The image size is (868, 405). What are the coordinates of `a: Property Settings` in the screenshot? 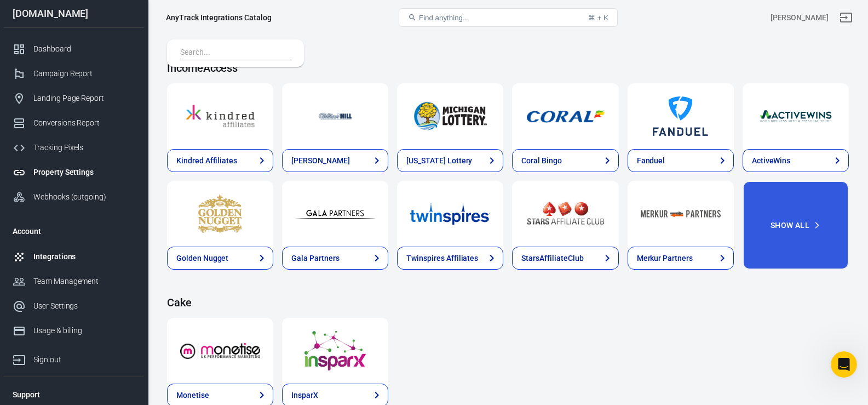 It's located at (74, 172).